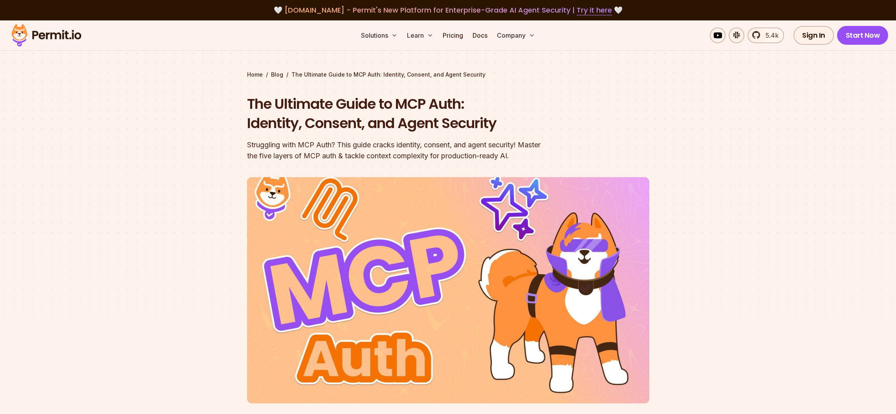  Describe the element at coordinates (863, 35) in the screenshot. I see `a: Start Now` at that location.